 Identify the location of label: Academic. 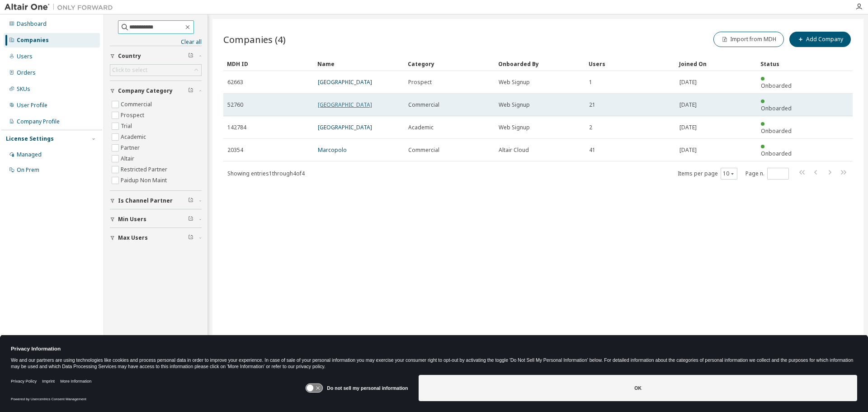
(134, 137).